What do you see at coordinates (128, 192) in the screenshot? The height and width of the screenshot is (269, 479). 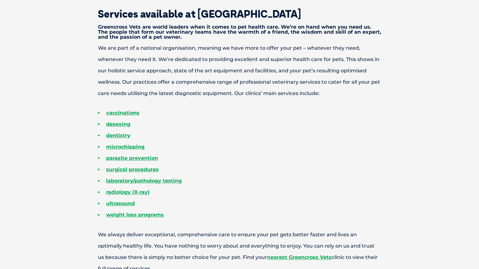 I see `a: radiology (X-ray)` at bounding box center [128, 192].